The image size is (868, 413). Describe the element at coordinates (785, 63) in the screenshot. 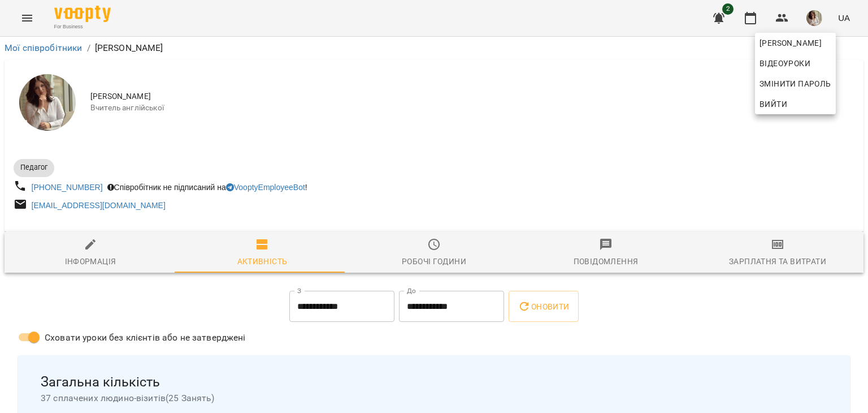

I see `a: Відеоуроки` at that location.